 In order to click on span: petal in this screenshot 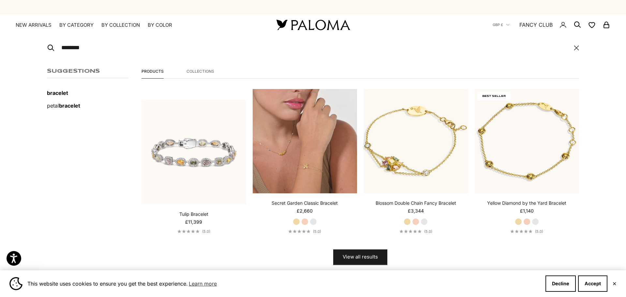, I will do `click(53, 106)`.